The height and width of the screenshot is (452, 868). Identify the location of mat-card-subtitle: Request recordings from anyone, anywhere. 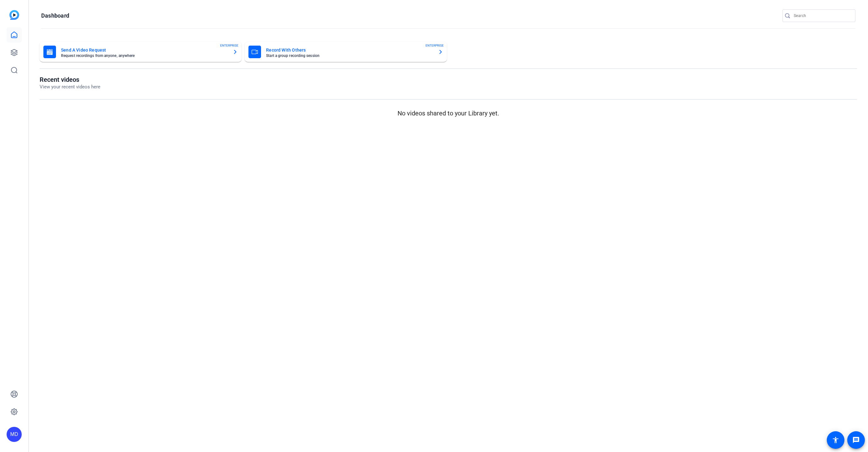
(145, 56).